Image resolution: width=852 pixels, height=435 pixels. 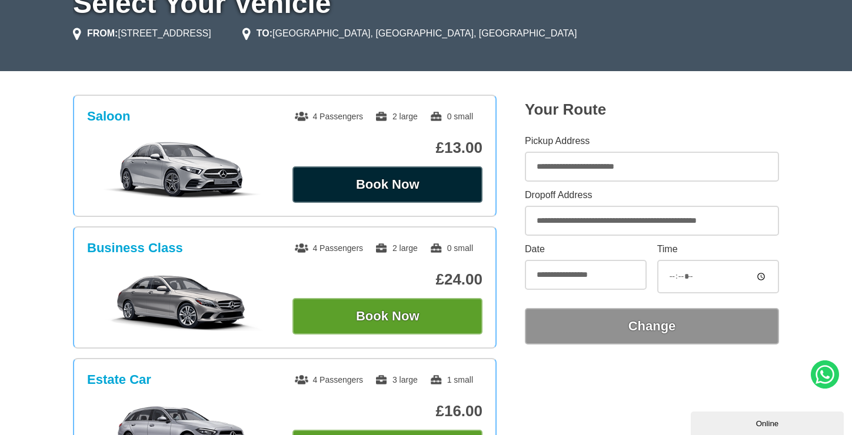 I want to click on label: Dropoff Address, so click(x=652, y=195).